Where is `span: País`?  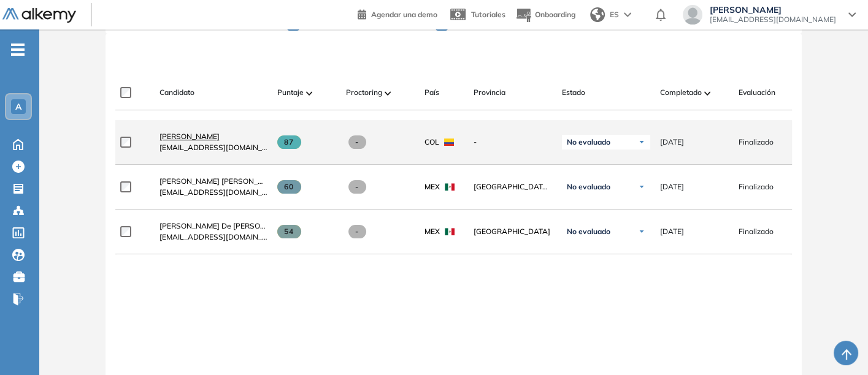 span: País is located at coordinates (432, 92).